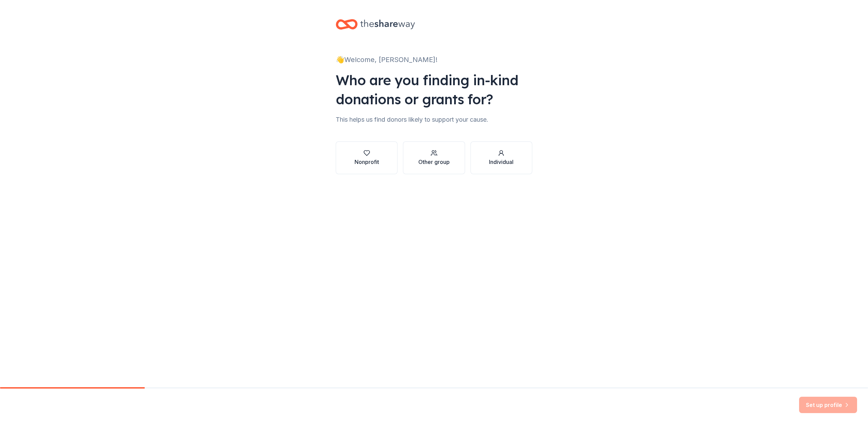  What do you see at coordinates (434, 120) in the screenshot?
I see `div: This helps us find donors likely to support your cause.` at bounding box center [434, 120].